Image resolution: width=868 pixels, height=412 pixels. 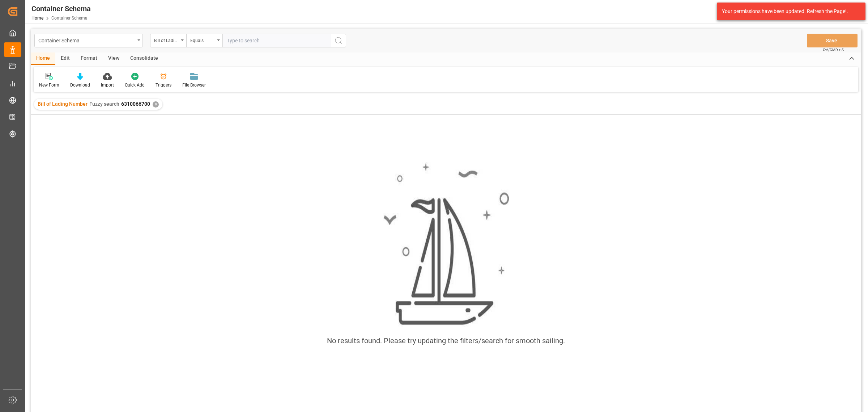 I want to click on div: Format, so click(x=89, y=59).